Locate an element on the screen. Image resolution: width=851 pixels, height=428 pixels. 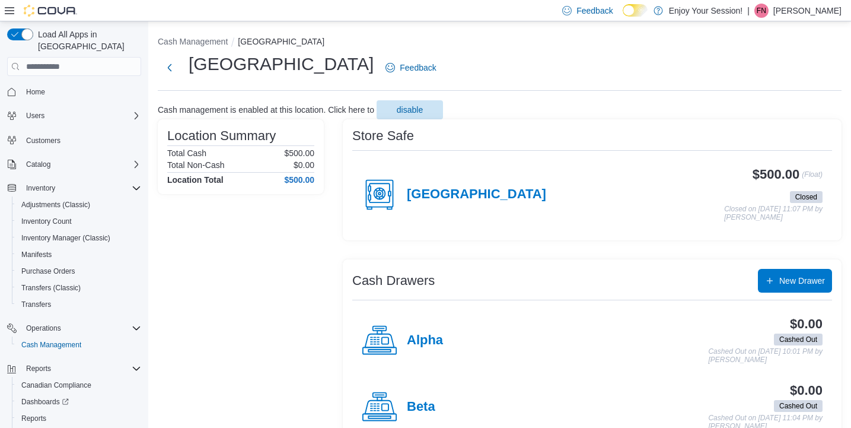
h3: Store Safe is located at coordinates (383, 136).